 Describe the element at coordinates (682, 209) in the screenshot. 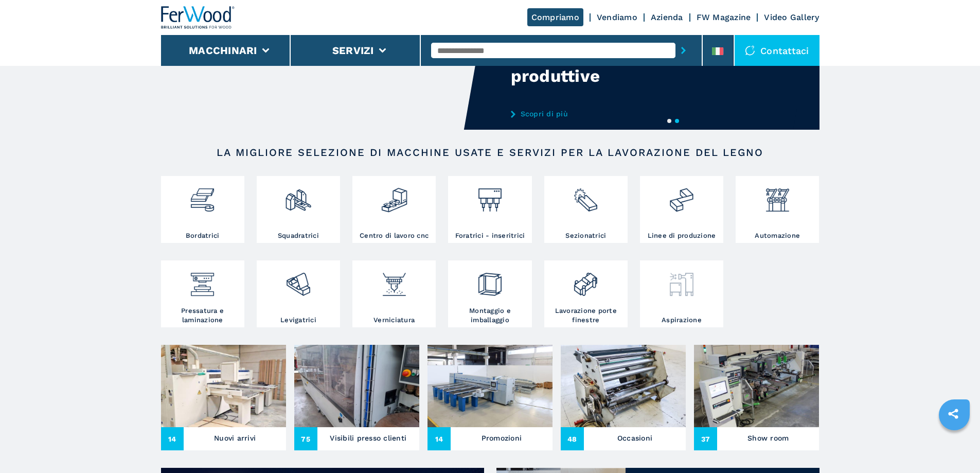

I see `a: Linee di produzione` at that location.